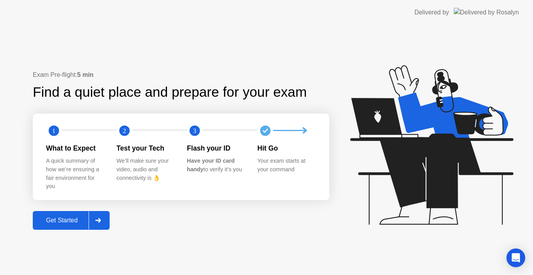 The image size is (533, 275). Describe the element at coordinates (145, 169) in the screenshot. I see `div: We’ll make sure your video, audio and connectivity is 👌` at that location.